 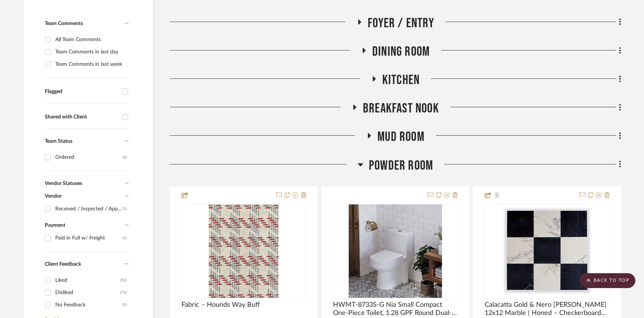 What do you see at coordinates (89, 209) in the screenshot?
I see `div: Received / Inspected / Approved` at bounding box center [89, 209].